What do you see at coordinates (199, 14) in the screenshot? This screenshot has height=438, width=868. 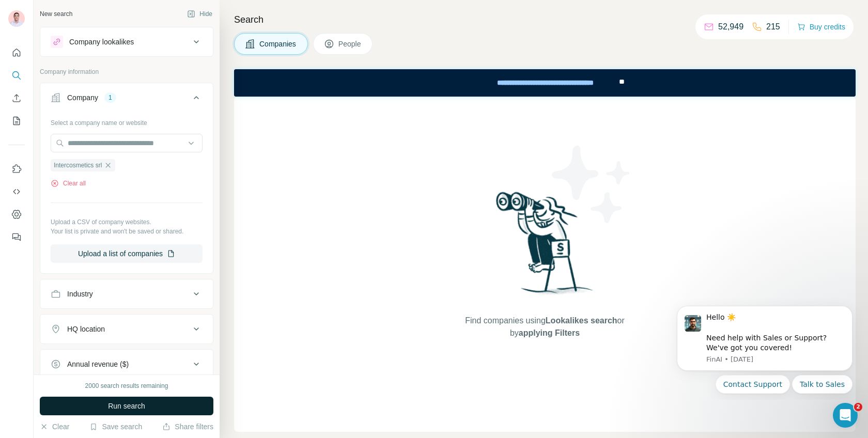 I see `button: Hide` at bounding box center [199, 14].